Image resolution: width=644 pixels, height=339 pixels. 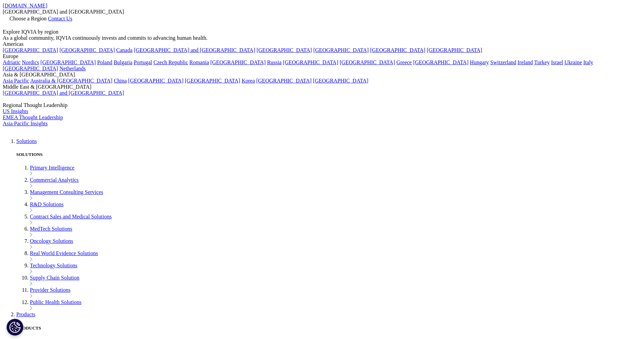 What do you see at coordinates (26, 141) in the screenshot?
I see `a: Solutions` at bounding box center [26, 141].